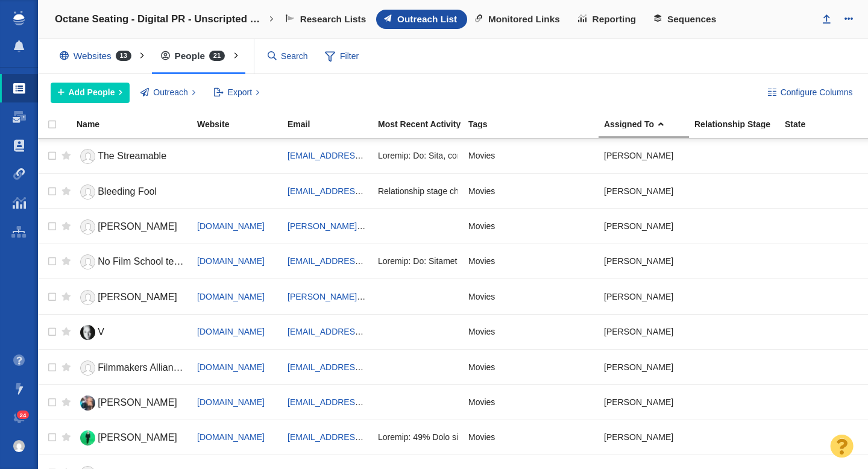 The image size is (868, 469). What do you see at coordinates (90, 93) in the screenshot?
I see `button: Add People` at bounding box center [90, 93].